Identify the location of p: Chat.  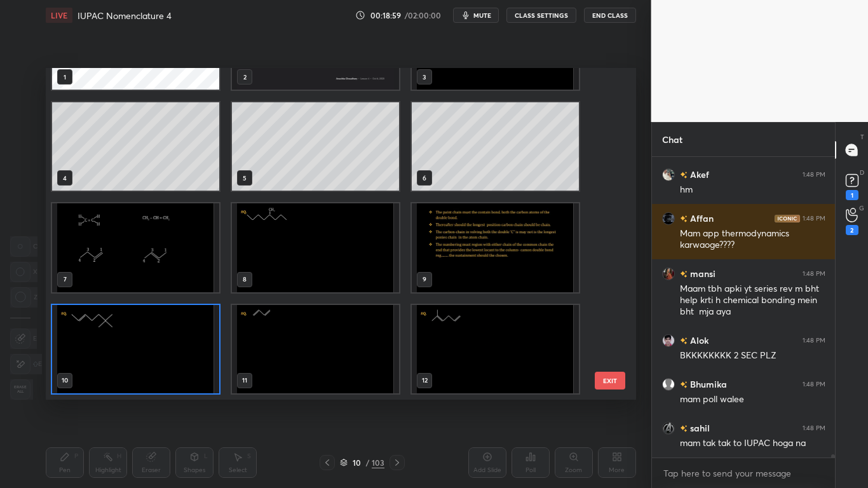
(672, 139).